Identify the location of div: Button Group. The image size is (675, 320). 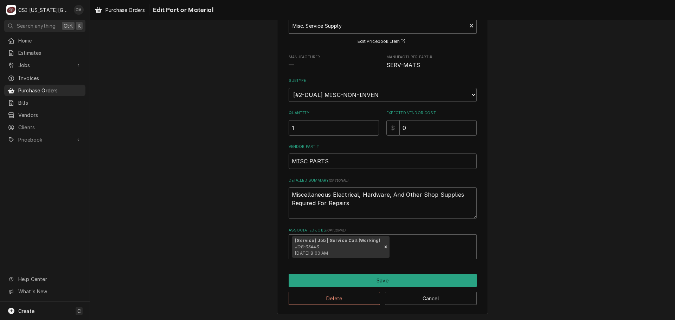
(383, 290).